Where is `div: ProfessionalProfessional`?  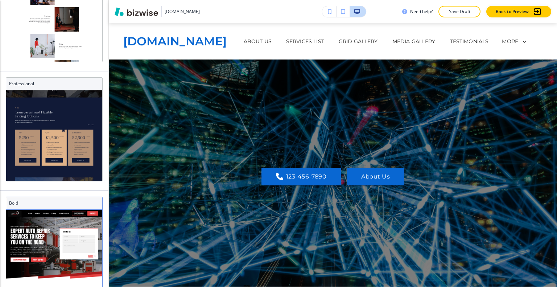
div: ProfessionalProfessional is located at coordinates (54, 129).